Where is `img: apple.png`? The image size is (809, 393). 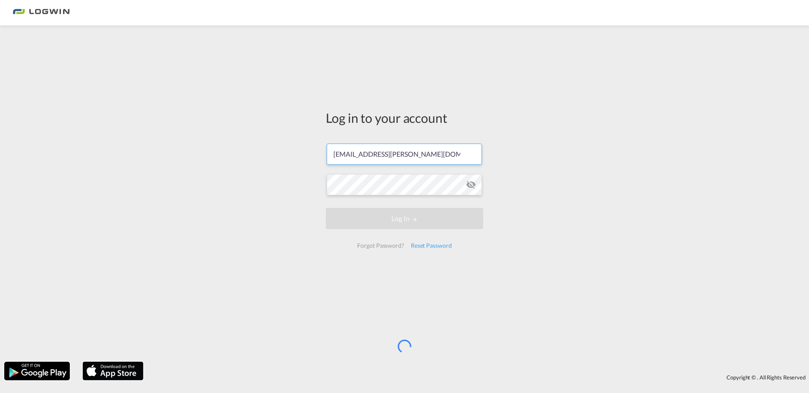 img: apple.png is located at coordinates (113, 371).